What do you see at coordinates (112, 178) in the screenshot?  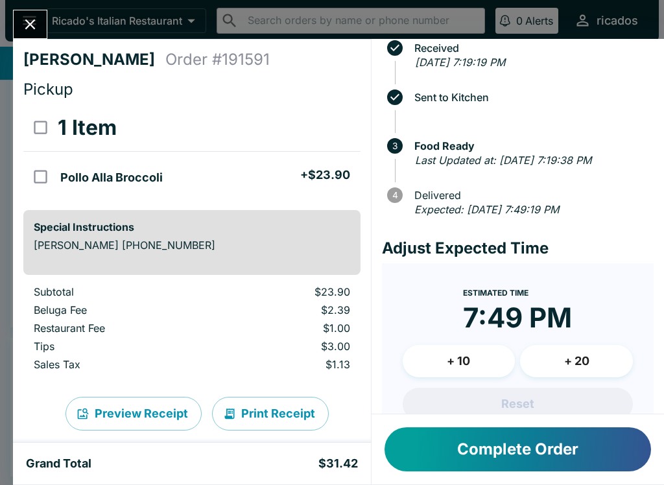 I see `h5: Pollo Alla Broccoli` at bounding box center [112, 178].